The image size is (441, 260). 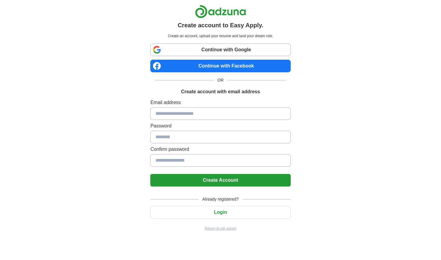 What do you see at coordinates (220, 212) in the screenshot?
I see `a: Login` at bounding box center [220, 212].